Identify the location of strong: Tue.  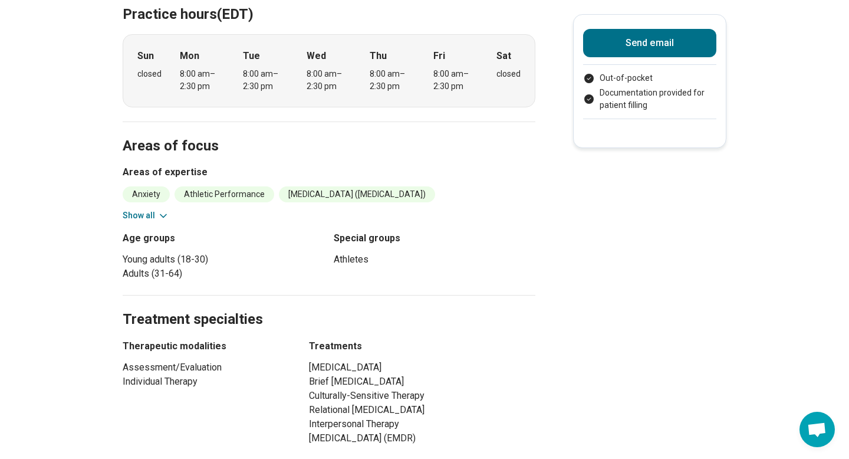
(251, 56).